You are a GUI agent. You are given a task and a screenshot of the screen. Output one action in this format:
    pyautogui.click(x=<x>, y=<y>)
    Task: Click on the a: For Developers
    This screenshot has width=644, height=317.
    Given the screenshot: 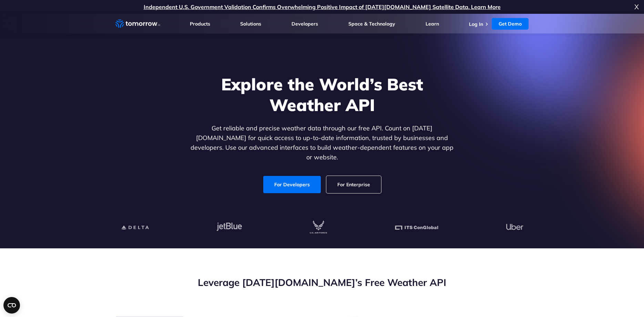 What is the action you would take?
    pyautogui.click(x=292, y=185)
    